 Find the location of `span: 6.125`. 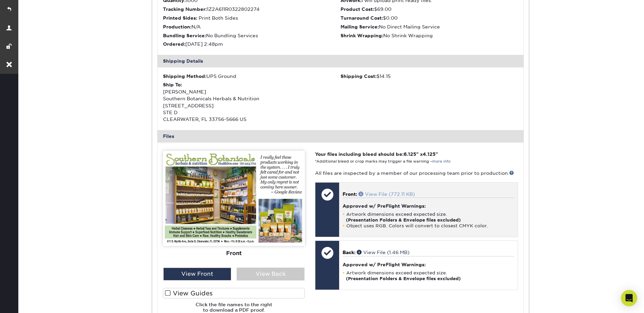

span: 6.125 is located at coordinates (410, 154).